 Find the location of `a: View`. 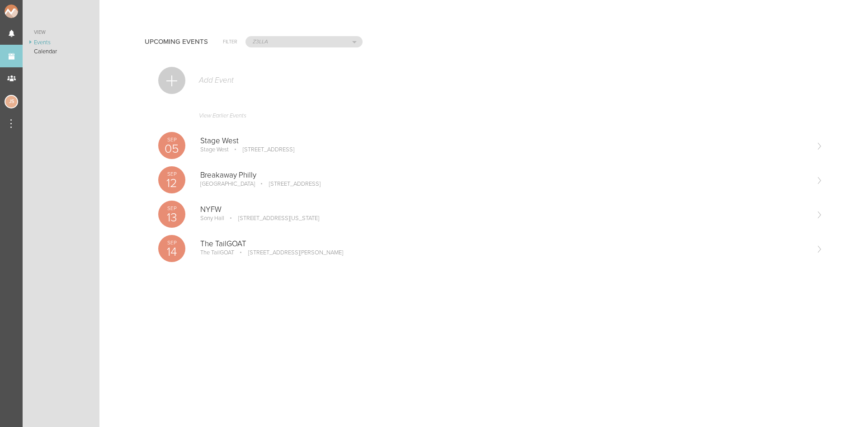

a: View is located at coordinates (61, 33).